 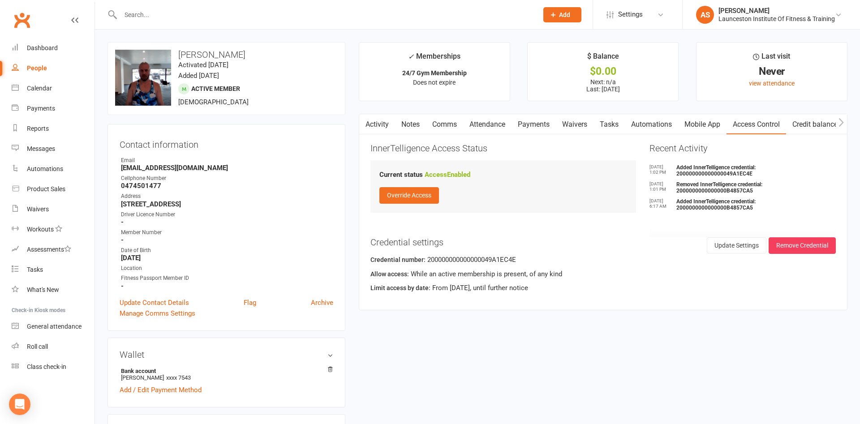 What do you see at coordinates (771, 59) in the screenshot?
I see `div: Last visit` at bounding box center [771, 59].